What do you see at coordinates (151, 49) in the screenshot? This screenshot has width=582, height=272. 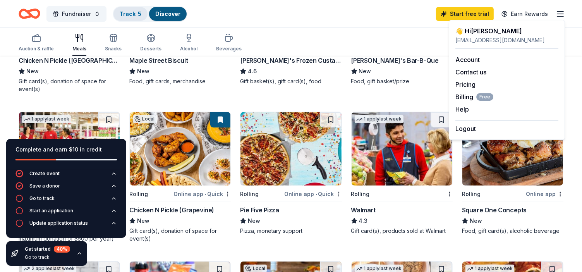 I see `div: Desserts` at bounding box center [151, 49].